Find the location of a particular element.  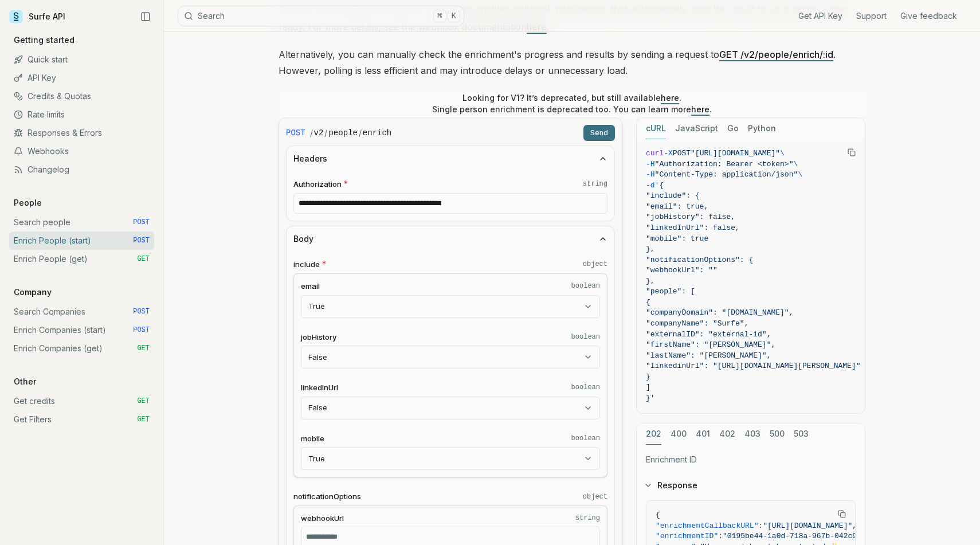

button: 400 is located at coordinates (678, 434).